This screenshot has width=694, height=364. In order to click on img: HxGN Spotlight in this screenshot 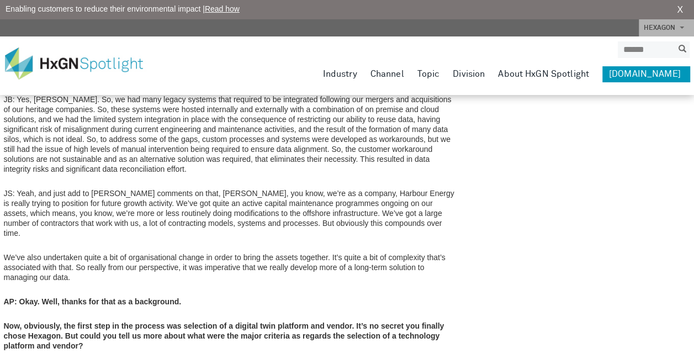, I will do `click(82, 64)`.